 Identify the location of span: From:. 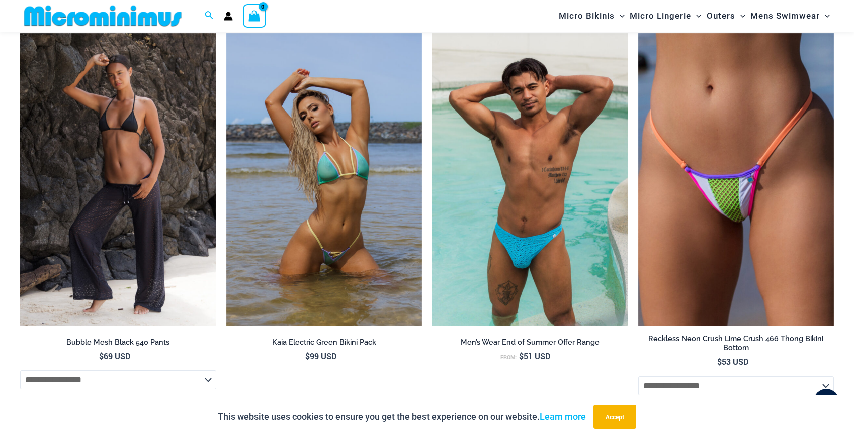
(508, 358).